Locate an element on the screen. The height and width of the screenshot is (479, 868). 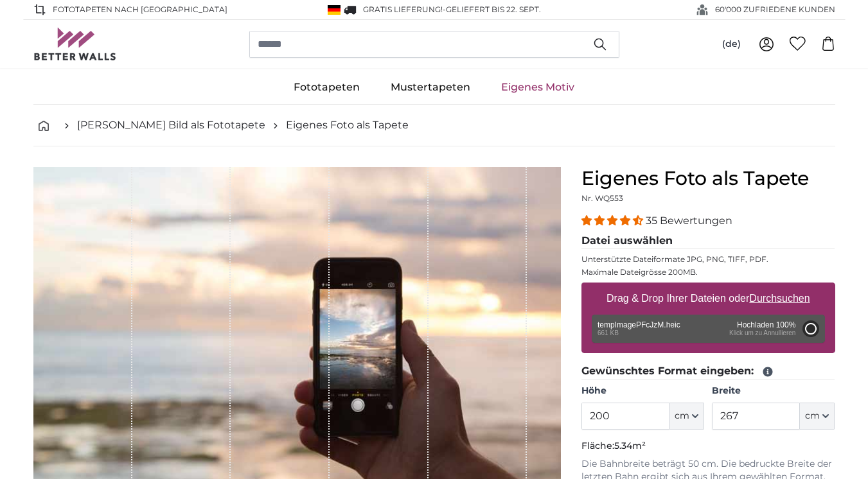
label: Drag & Drop Ihrer Dateien oder is located at coordinates (709, 299).